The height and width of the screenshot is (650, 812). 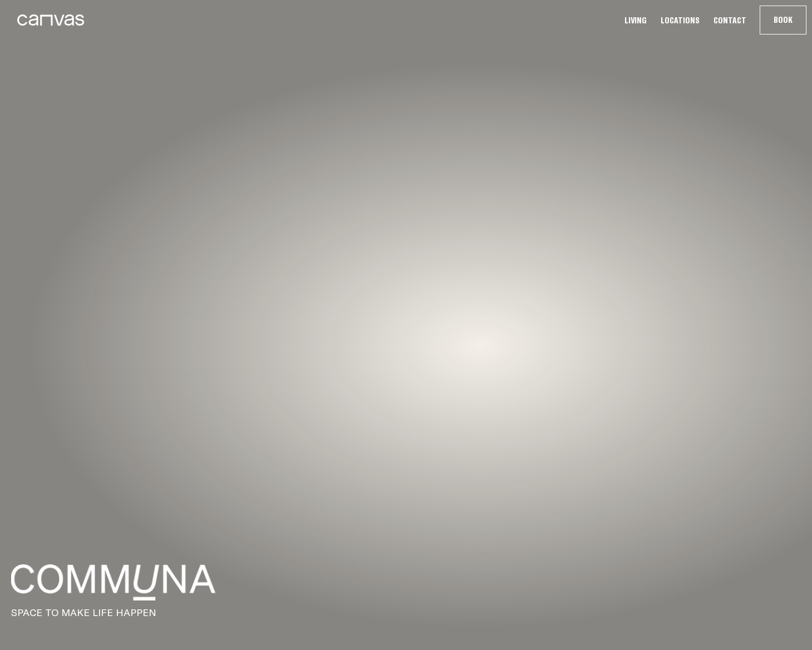 I want to click on a: Contact, so click(x=730, y=20).